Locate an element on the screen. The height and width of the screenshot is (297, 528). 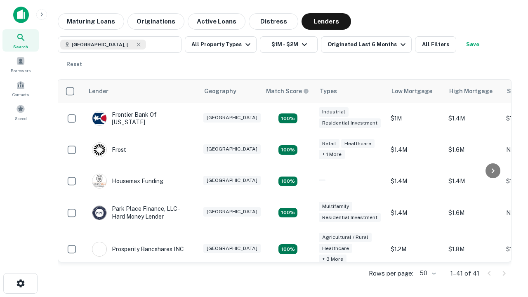
td: $1.2M is located at coordinates (415, 249).